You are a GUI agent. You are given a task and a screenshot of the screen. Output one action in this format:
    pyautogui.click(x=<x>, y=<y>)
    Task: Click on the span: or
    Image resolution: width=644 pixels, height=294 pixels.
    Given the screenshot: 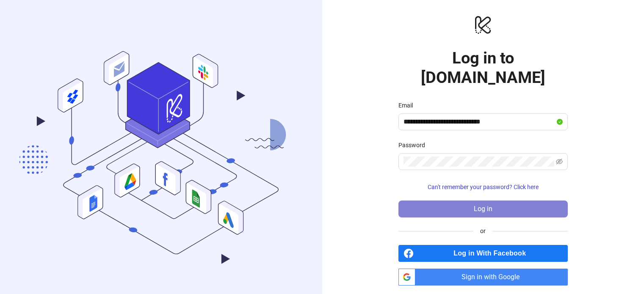 What is the action you would take?
    pyautogui.click(x=482, y=231)
    